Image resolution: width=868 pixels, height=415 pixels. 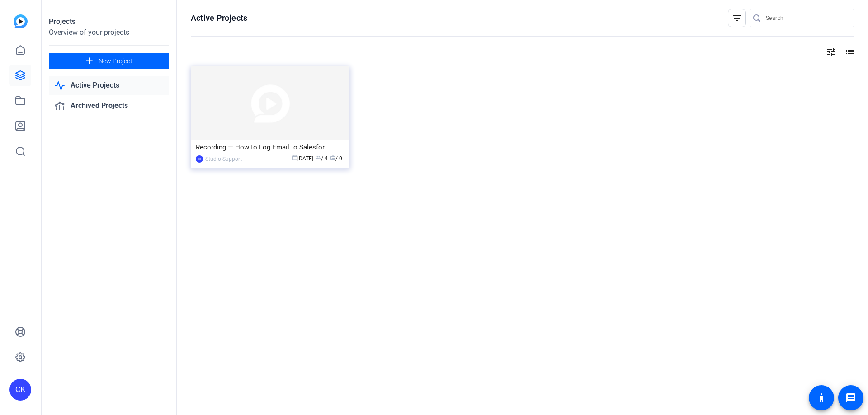 I want to click on mat-icon: add, so click(x=89, y=61).